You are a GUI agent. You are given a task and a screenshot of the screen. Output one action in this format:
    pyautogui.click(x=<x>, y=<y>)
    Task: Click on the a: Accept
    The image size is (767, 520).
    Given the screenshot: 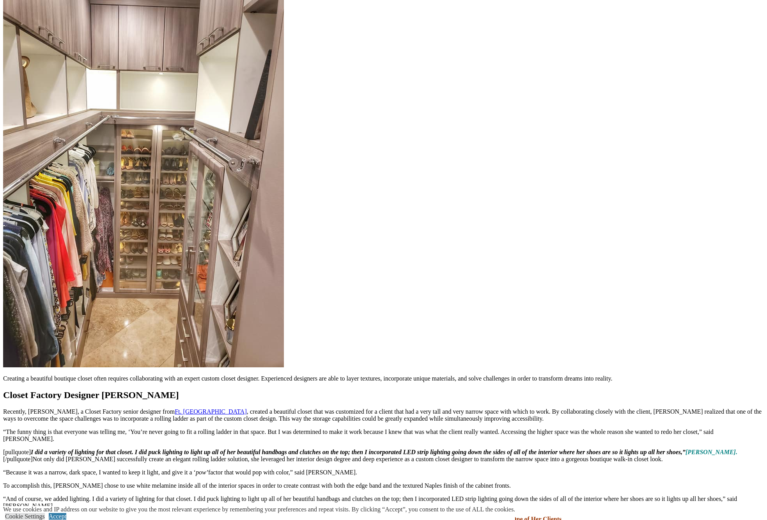 What is the action you would take?
    pyautogui.click(x=57, y=517)
    